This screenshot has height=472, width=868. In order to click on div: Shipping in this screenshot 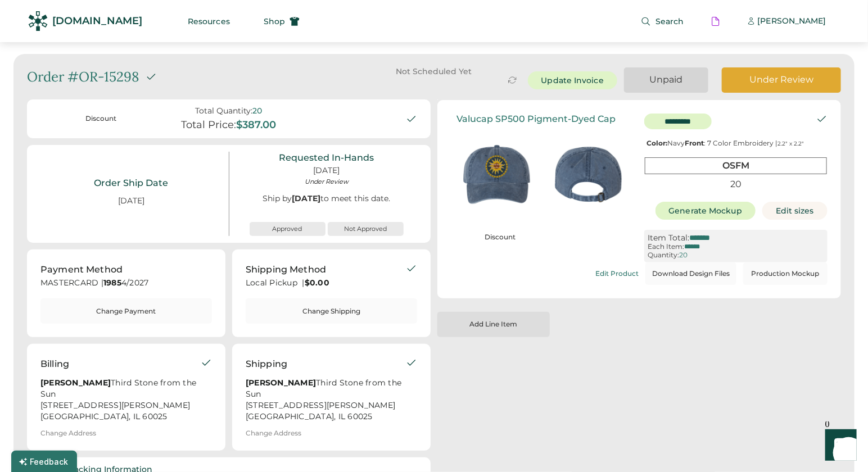, I will do `click(266, 364)`.